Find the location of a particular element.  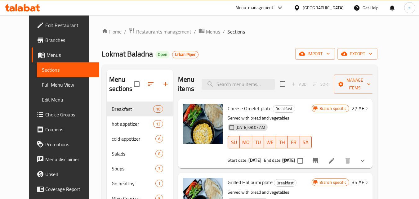

p: Served with bread and vegetables is located at coordinates (269, 118).